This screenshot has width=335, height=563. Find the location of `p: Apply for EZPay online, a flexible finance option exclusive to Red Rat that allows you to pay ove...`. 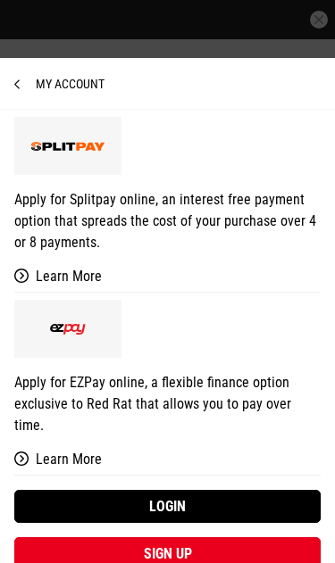

p: Apply for EZPay online, a flexible finance option exclusive to Red Rat that allows you to pay ove... is located at coordinates (167, 404).